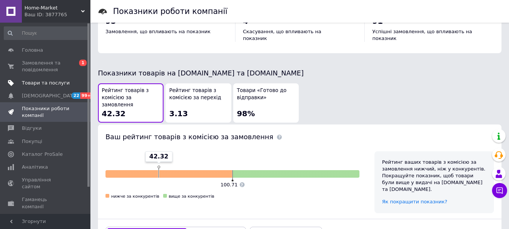 Image resolution: width=509 pixels, height=229 pixels. I want to click on span: Товари «Готово до відправки», so click(266, 94).